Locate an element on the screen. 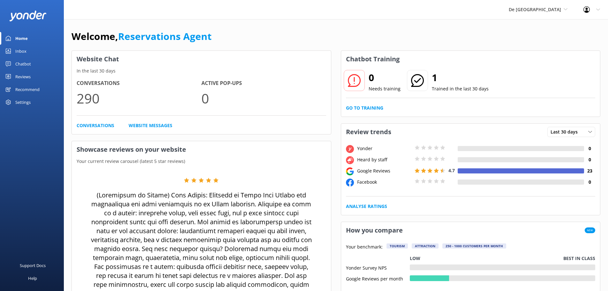  div: Home is located at coordinates (21, 38).